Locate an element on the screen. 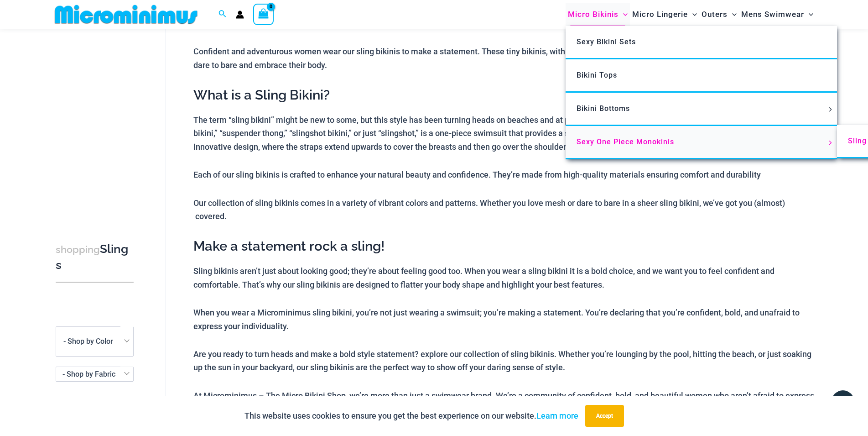 Image resolution: width=868 pixels, height=436 pixels. h3: Slings is located at coordinates (94, 257).